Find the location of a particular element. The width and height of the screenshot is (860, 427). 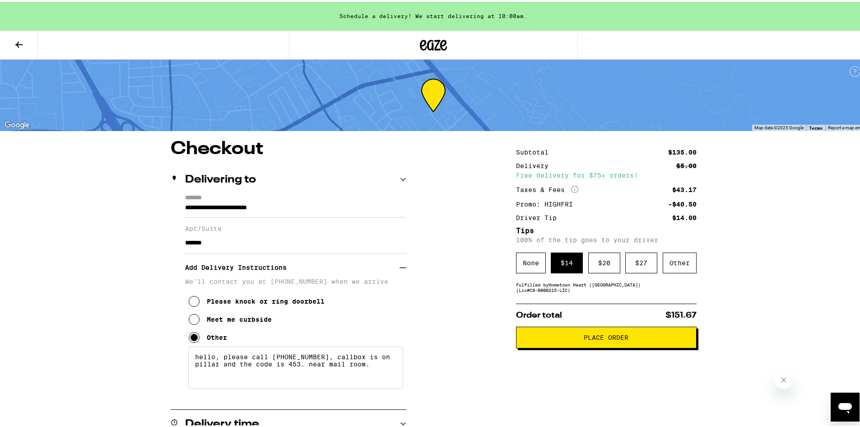

div: $14.00 is located at coordinates (685, 216).